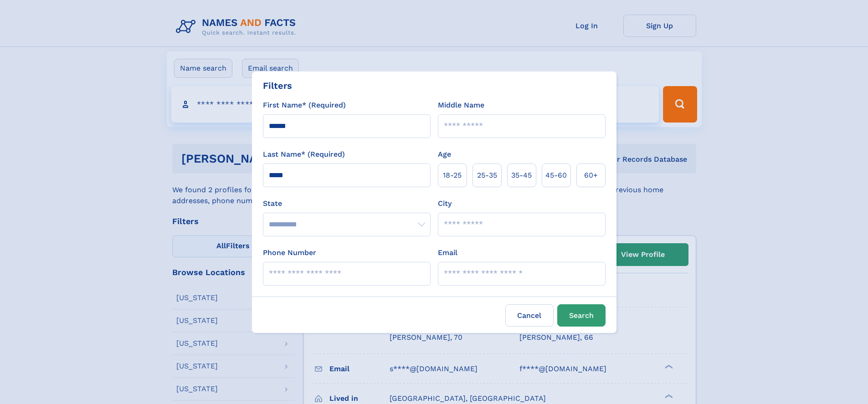 This screenshot has width=868, height=404. What do you see at coordinates (487, 175) in the screenshot?
I see `span: 25‑35` at bounding box center [487, 175].